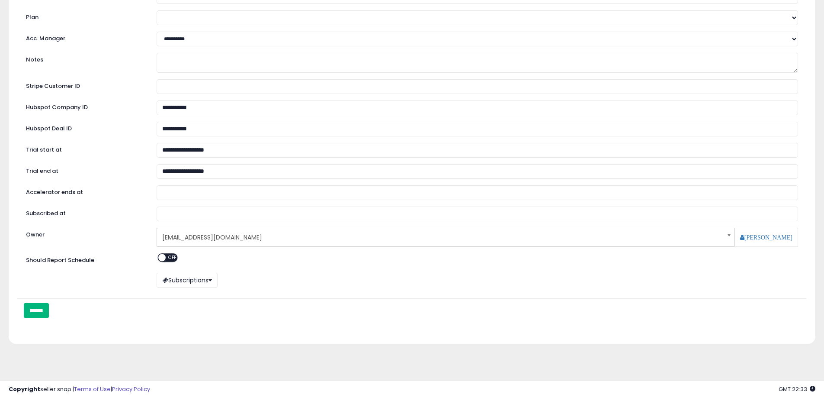  I want to click on div: seller snap | |, so click(79, 389).